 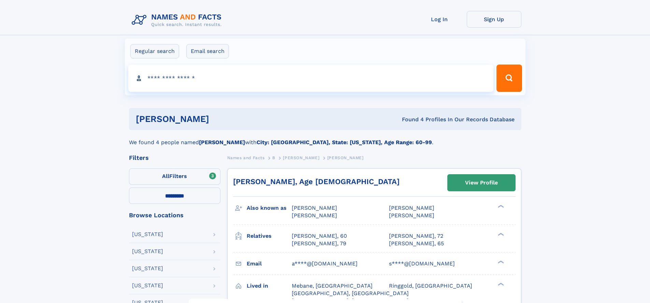 I want to click on input: search input, so click(x=311, y=78).